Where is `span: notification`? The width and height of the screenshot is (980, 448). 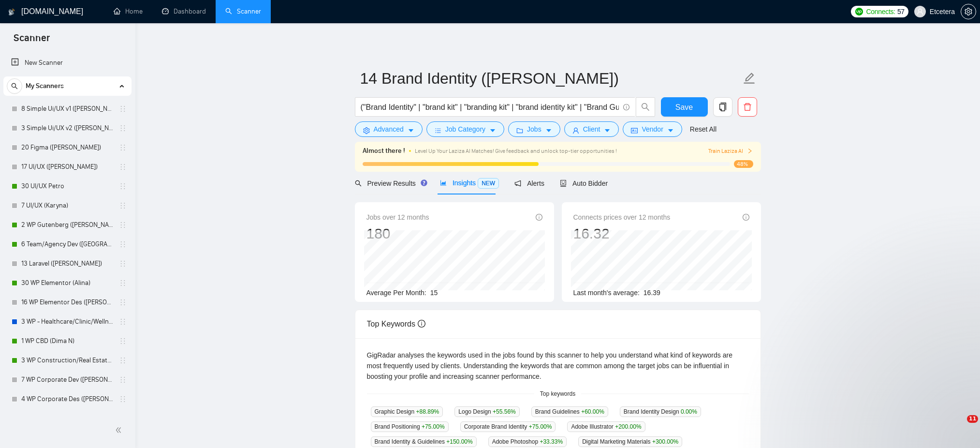 span: notification is located at coordinates (518, 183).